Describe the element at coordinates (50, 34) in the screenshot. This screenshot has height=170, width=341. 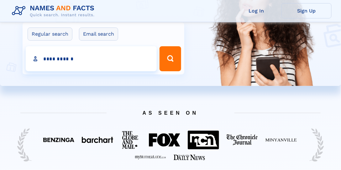
I see `label: Regular search` at that location.